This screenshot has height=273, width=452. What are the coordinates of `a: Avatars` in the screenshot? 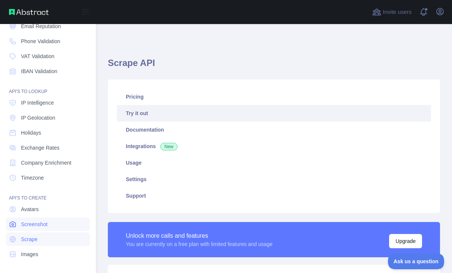 It's located at (48, 209).